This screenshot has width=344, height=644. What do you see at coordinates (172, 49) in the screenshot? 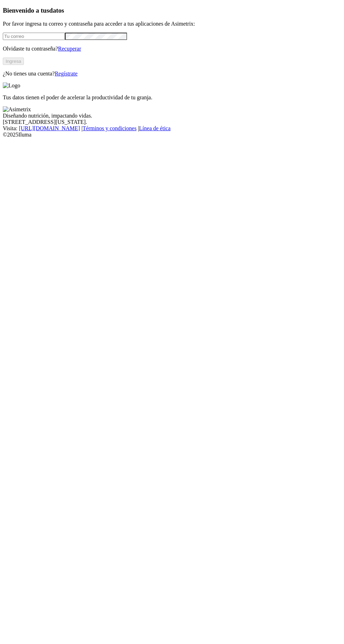
I see `p: Olvidaste tu contraseña?` at bounding box center [172, 49].